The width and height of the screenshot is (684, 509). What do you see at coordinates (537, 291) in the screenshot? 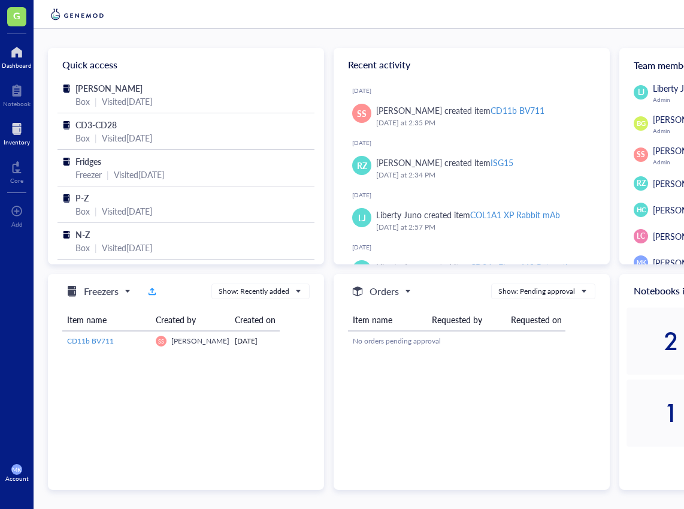
I see `div: Show: Pending approval` at bounding box center [537, 291].